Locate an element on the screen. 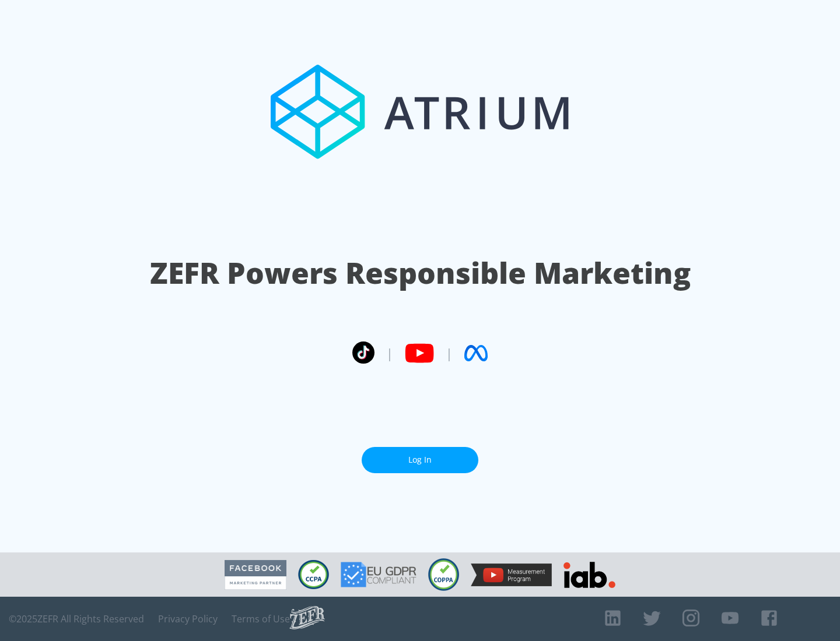 The image size is (840, 641). h1: ZEFR Powers Responsible Marketing is located at coordinates (420, 273).